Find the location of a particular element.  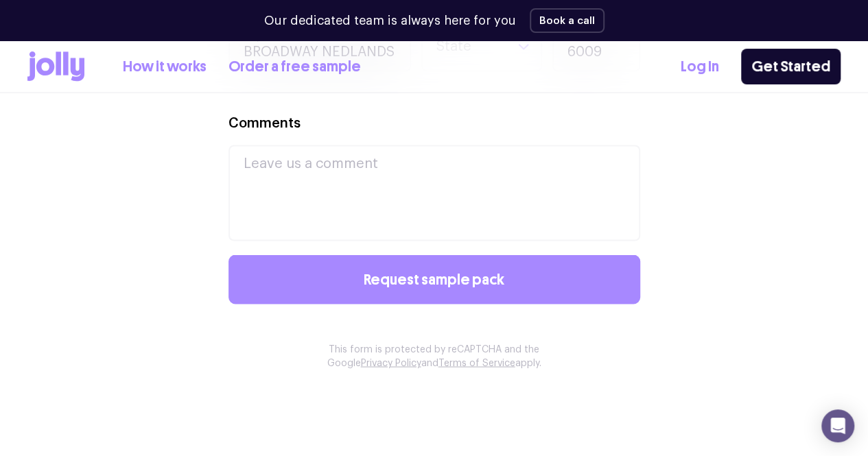

span: Request sample pack is located at coordinates (433, 279).